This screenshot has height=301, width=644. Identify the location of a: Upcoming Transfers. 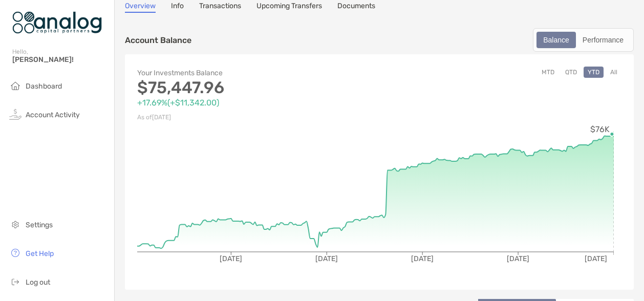
(289, 7).